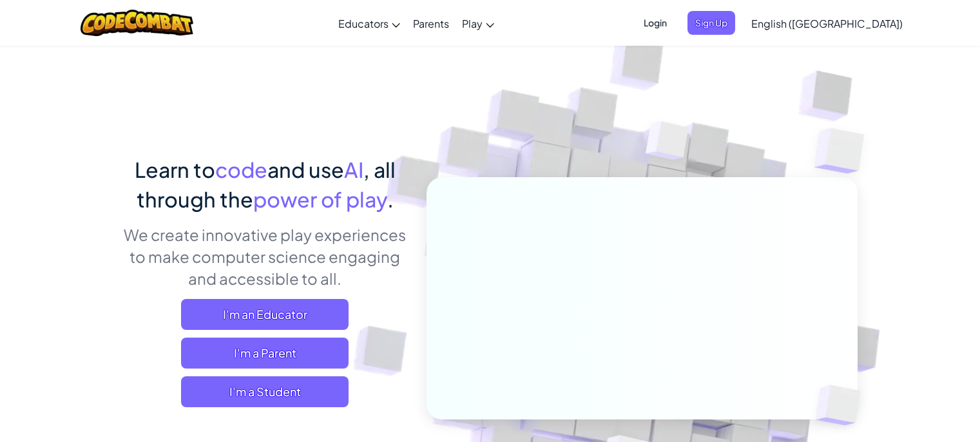 This screenshot has height=442, width=980. Describe the element at coordinates (711, 23) in the screenshot. I see `span: Sign Up` at that location.